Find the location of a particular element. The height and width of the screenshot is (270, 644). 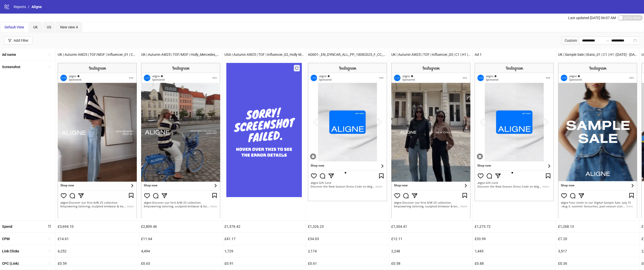

div: 4,494 is located at coordinates (181, 251).